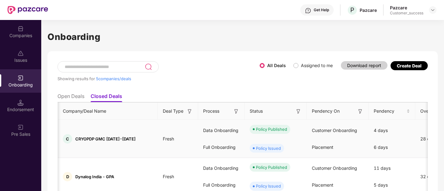 Image resolution: width=444 pixels, height=191 pixels. I want to click on span: Pendency, so click(389, 111).